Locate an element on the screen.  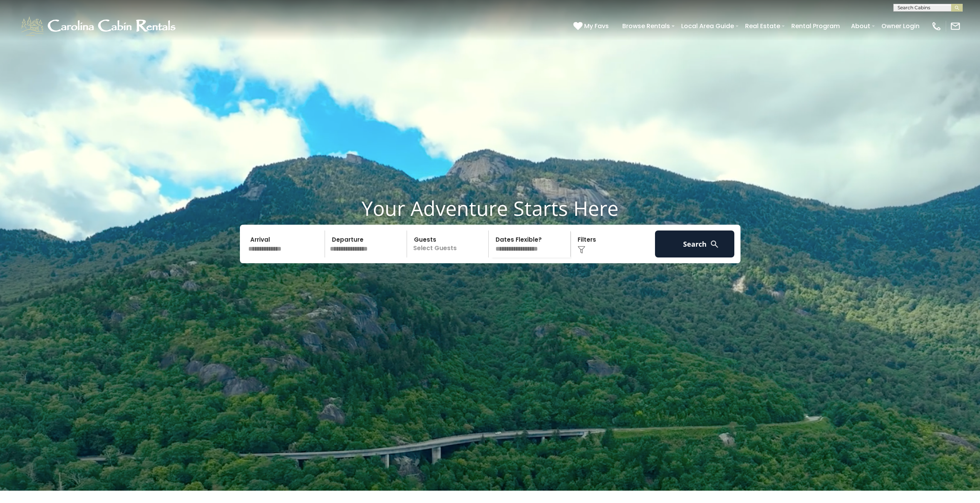
span: My Favs is located at coordinates (596, 26).